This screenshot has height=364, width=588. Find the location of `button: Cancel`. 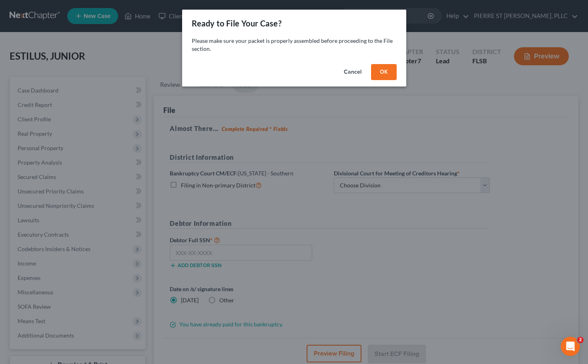

button: Cancel is located at coordinates (353, 72).